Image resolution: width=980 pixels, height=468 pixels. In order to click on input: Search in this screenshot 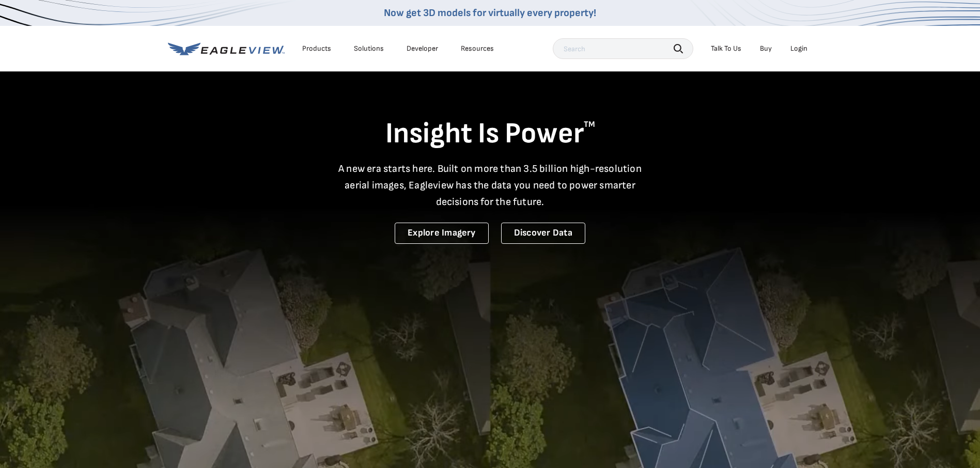, I will do `click(623, 49)`.